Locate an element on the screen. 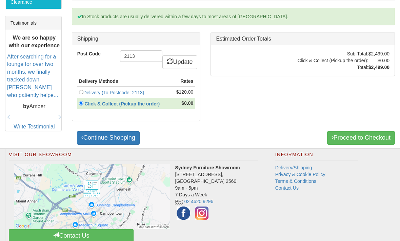  td: Total: is located at coordinates (332, 67).